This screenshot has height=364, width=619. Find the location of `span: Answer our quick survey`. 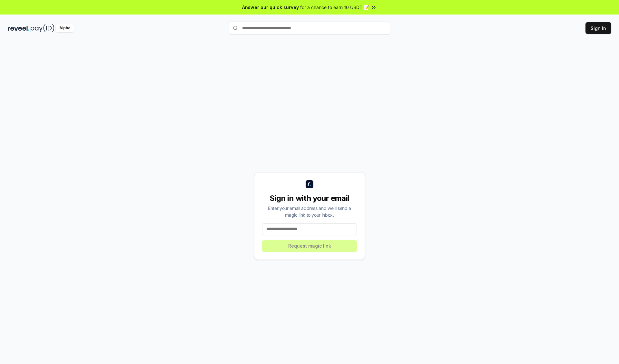

span: Answer our quick survey is located at coordinates (271, 7).